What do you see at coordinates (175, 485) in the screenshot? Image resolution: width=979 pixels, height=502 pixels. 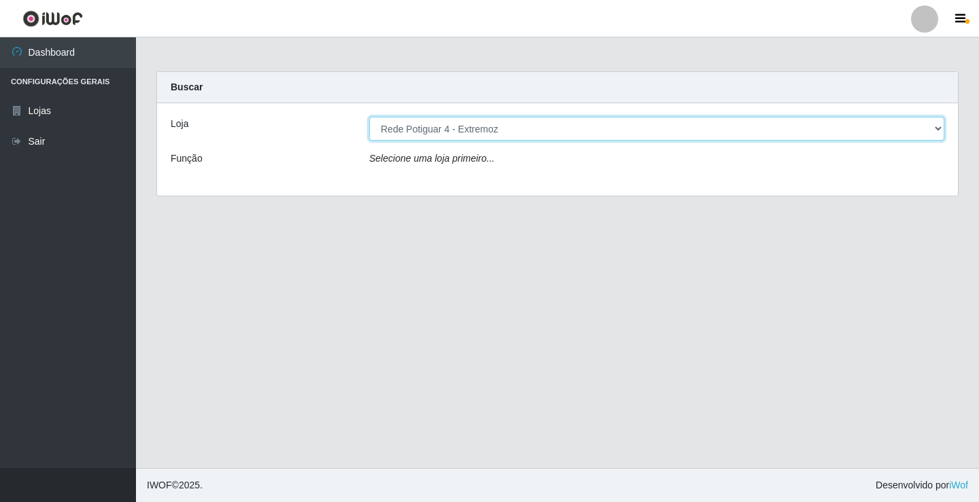 I see `span: © 2025 .` at bounding box center [175, 485].